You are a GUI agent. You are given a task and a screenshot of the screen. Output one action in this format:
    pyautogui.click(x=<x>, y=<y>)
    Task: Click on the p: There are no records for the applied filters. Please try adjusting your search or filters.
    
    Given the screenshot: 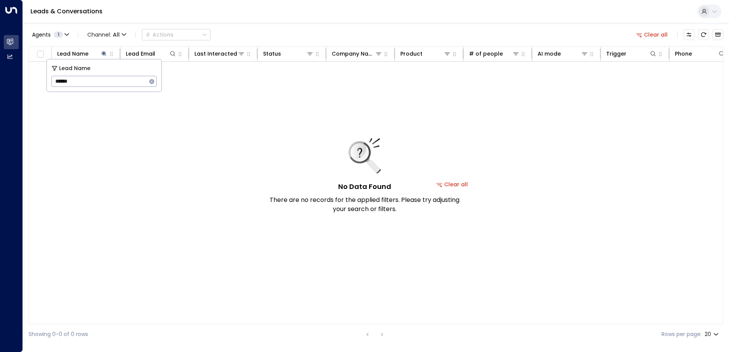 What is the action you would take?
    pyautogui.click(x=364, y=205)
    